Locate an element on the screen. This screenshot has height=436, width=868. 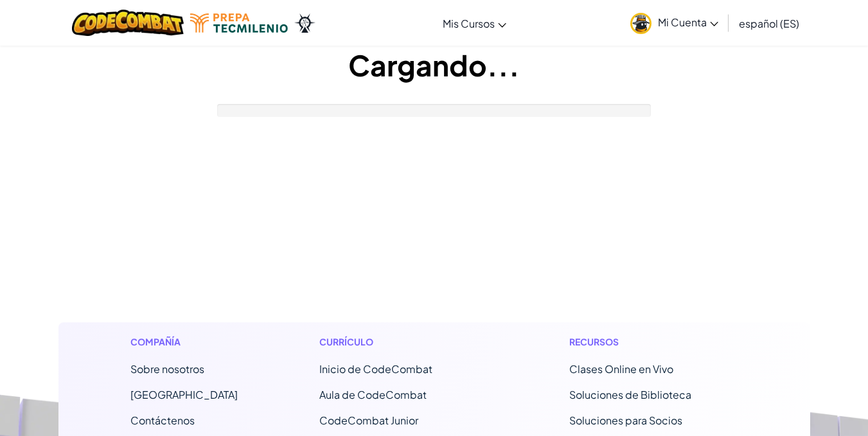
a: Aula de CodeCombat is located at coordinates (373, 394).